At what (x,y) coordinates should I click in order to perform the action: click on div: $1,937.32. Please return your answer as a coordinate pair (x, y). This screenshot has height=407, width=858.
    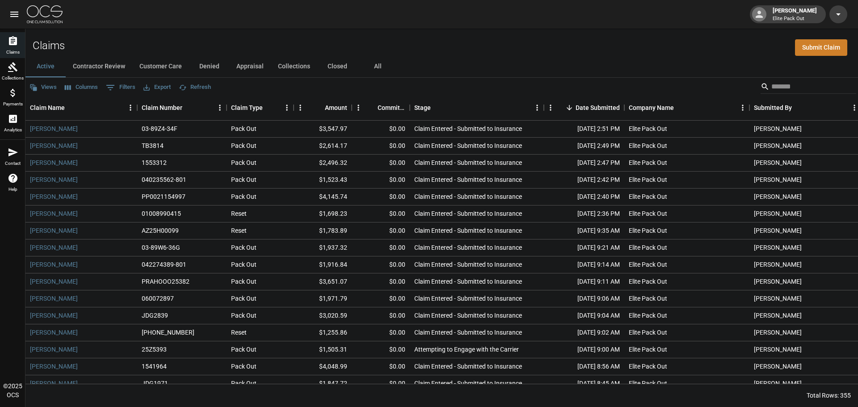
    Looking at the image, I should click on (323, 248).